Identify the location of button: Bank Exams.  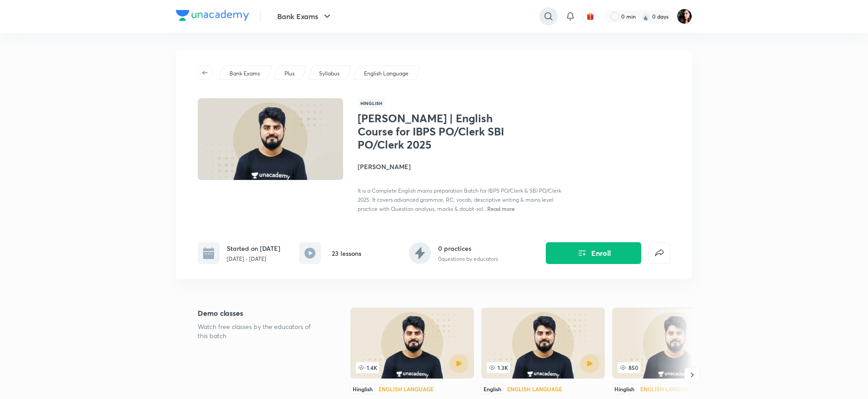
(305, 16).